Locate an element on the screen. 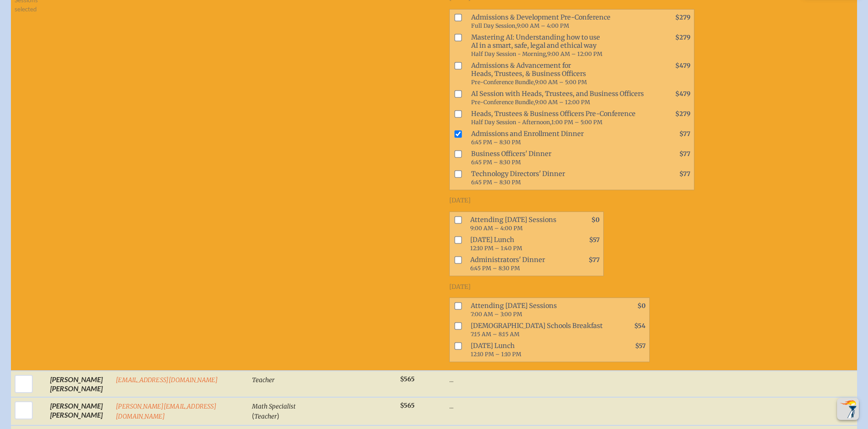 Image resolution: width=868 pixels, height=429 pixels. span: Math Specialist is located at coordinates (274, 407).